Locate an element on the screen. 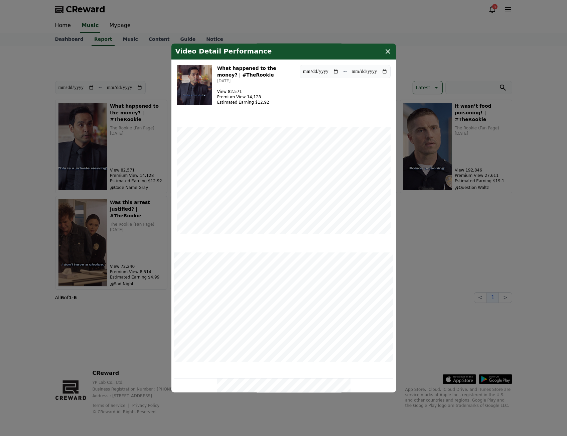 The width and height of the screenshot is (567, 436). img: What happened to the money? | #TheRookie is located at coordinates (194, 85).